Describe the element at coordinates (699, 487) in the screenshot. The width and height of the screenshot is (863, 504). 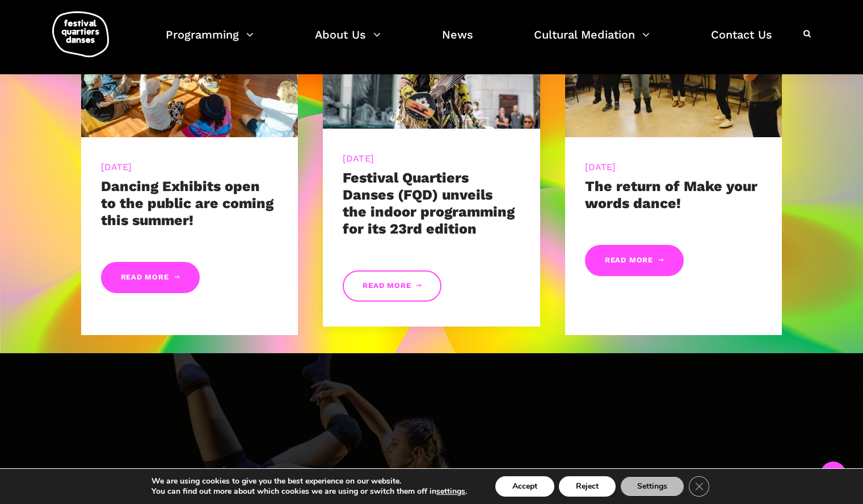
I see `button: Close GDPR Cookie Banner` at that location.